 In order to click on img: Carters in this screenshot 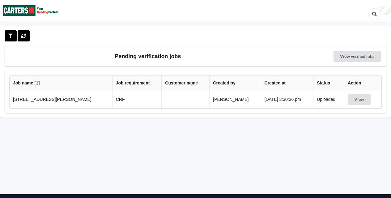, I will do `click(31, 10)`.